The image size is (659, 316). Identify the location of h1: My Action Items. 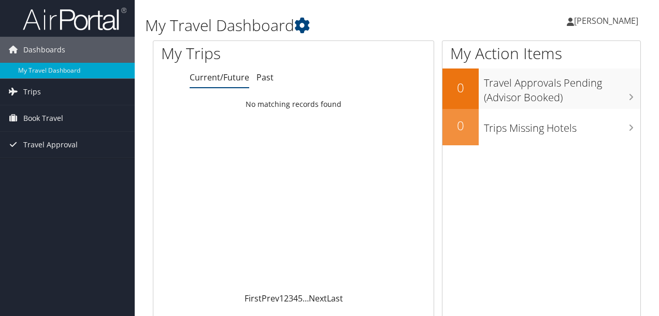
(542, 53).